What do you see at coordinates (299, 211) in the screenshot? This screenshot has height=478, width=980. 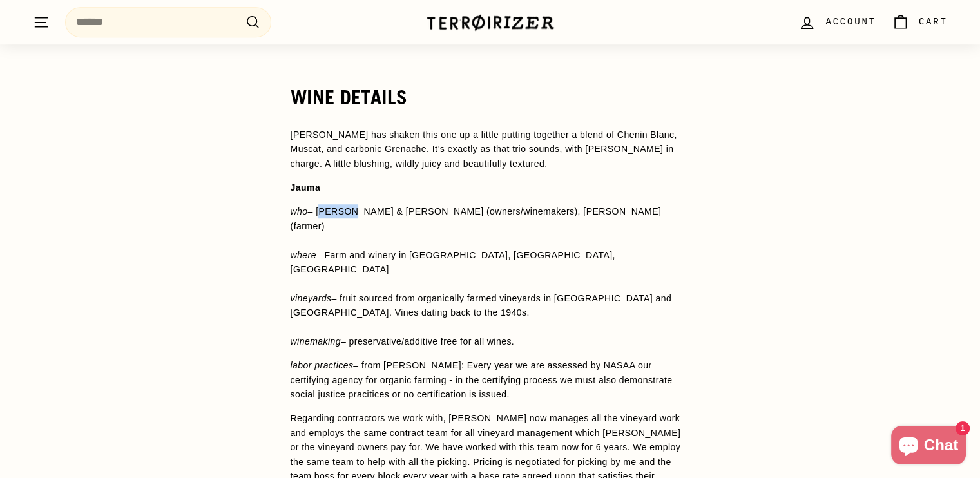 I see `em: who` at bounding box center [299, 211].